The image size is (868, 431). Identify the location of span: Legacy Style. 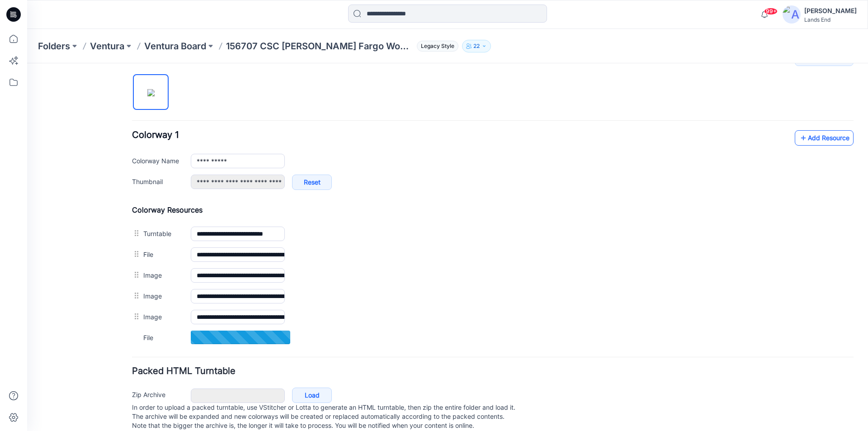
(437, 46).